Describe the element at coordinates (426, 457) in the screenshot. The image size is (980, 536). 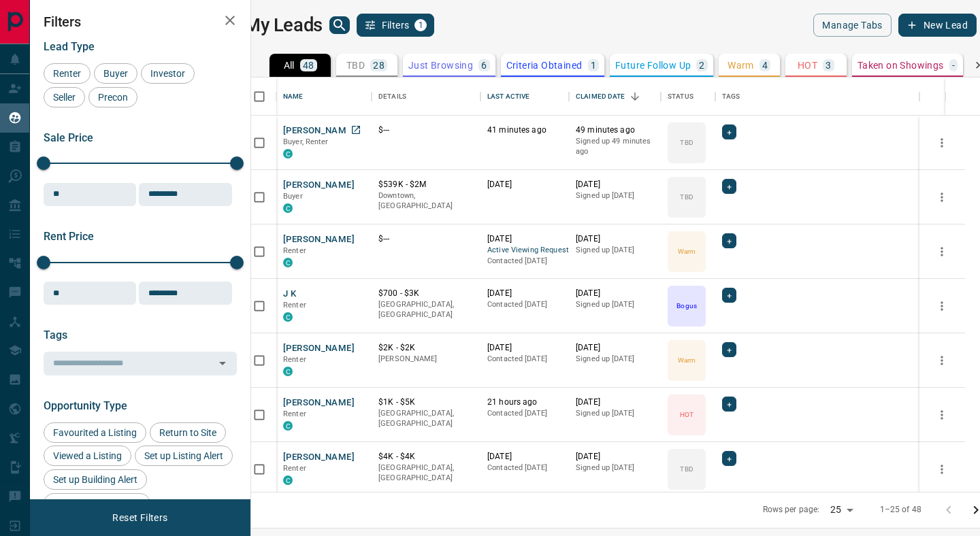
I see `p: $4K - $4K` at that location.